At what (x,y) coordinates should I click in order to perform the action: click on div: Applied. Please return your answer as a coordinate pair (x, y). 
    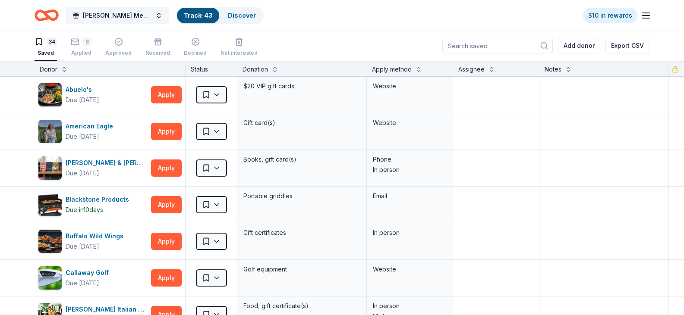
    Looking at the image, I should click on (81, 53).